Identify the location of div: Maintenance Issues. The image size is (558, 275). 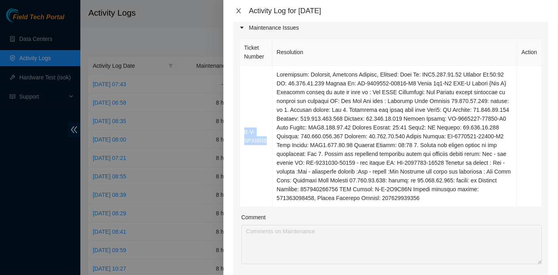
(390, 28).